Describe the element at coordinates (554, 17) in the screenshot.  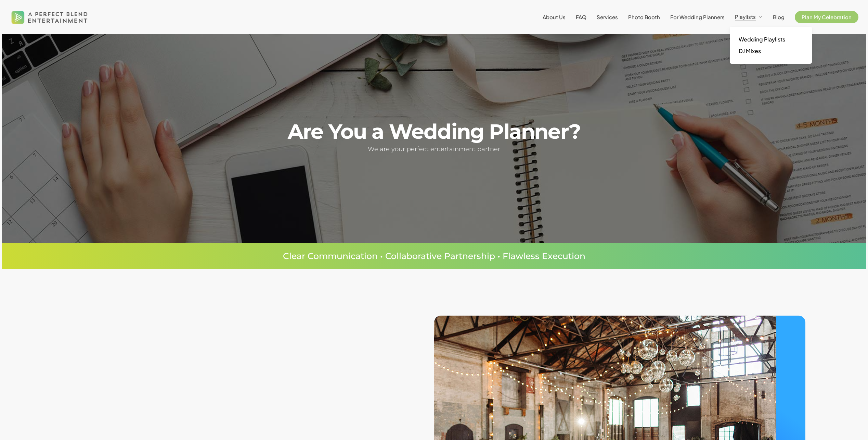
I see `span: About Us` at that location.